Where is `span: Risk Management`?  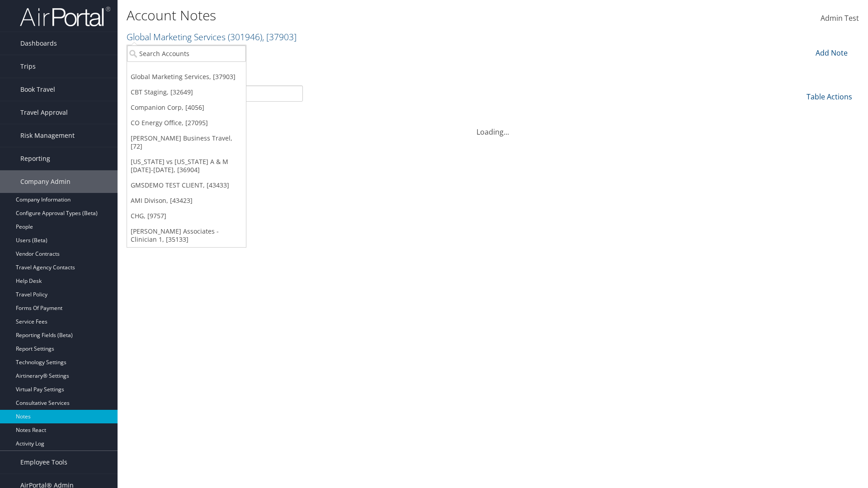 span: Risk Management is located at coordinates (47, 136).